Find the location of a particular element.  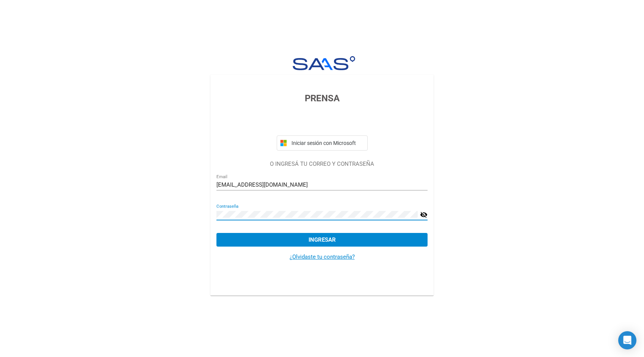

mat-icon: visibility_off is located at coordinates (424, 215).